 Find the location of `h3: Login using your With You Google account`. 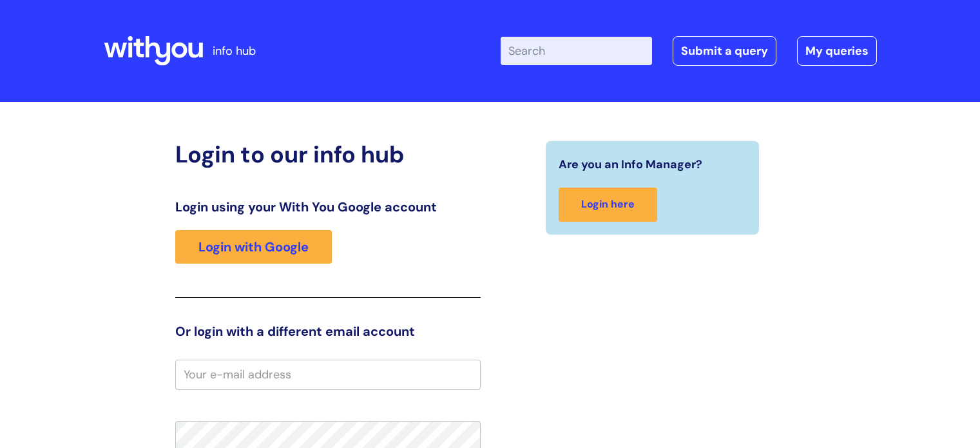

h3: Login using your With You Google account is located at coordinates (328, 207).